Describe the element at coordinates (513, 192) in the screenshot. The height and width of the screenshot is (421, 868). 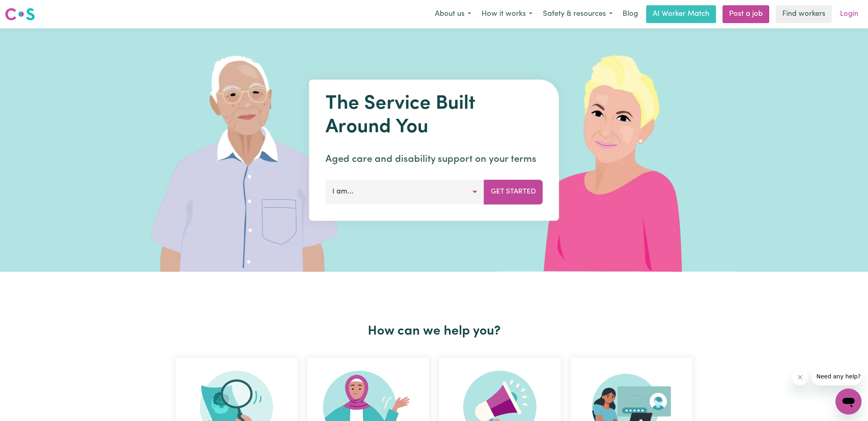
I see `button: Get Started` at that location.